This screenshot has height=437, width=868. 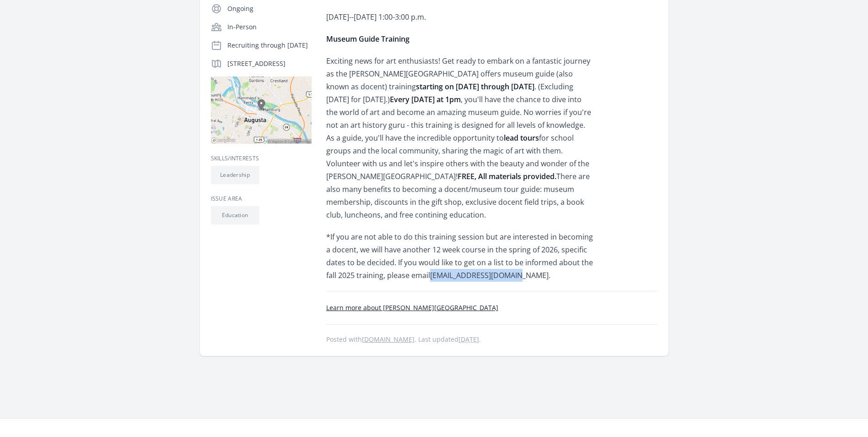 I want to click on p: Posted with . Last updated ., so click(x=492, y=339).